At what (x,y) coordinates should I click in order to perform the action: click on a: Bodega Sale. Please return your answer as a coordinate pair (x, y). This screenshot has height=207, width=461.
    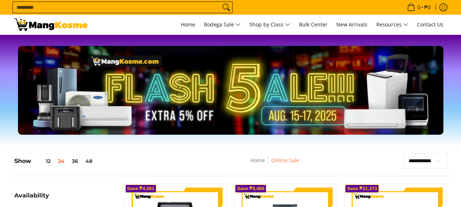
    Looking at the image, I should click on (222, 25).